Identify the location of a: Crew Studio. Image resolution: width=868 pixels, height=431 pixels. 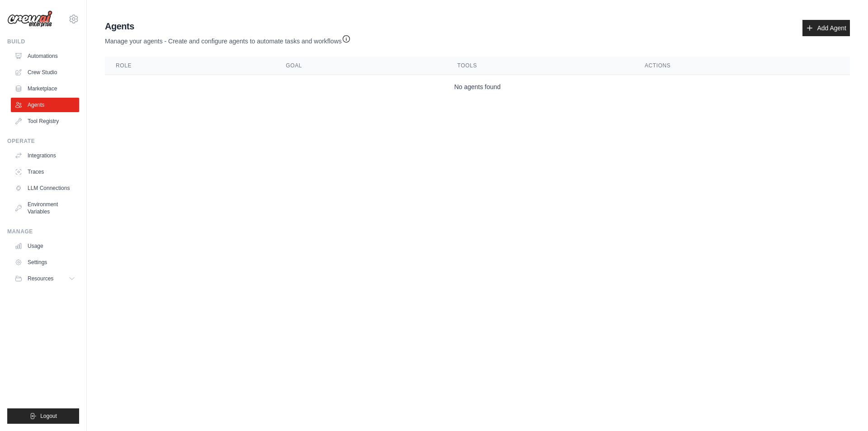
(45, 73).